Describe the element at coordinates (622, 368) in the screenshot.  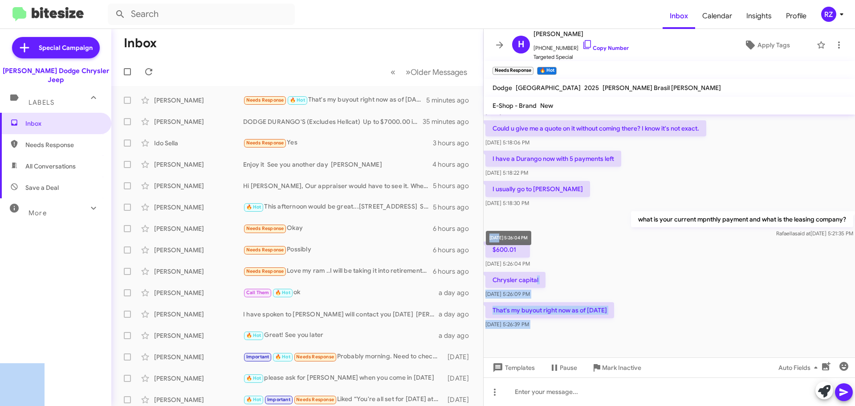
I see `span: Mark Inactive` at that location.